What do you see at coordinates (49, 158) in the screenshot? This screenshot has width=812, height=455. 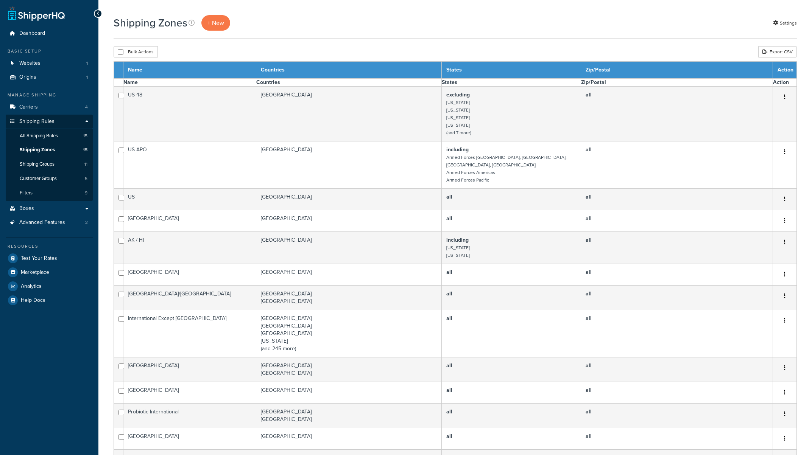 I see `li: Shipping Rules` at bounding box center [49, 158].